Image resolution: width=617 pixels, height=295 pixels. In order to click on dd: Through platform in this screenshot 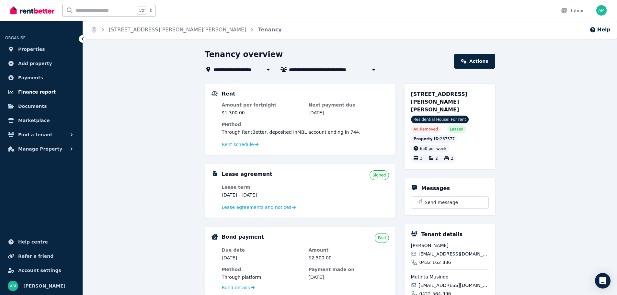, I will do `click(262, 277)`.